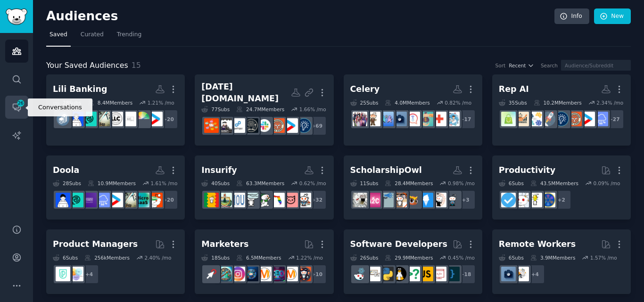 The width and height of the screenshot is (644, 302). Describe the element at coordinates (264, 188) in the screenshot. I see `a: Insurify40Subs63.3MMembers0.62% /mo+32FirstTimeHomeBuyerGenXWomenfloridaSeattleWAsanfranciscohous...` at that location.